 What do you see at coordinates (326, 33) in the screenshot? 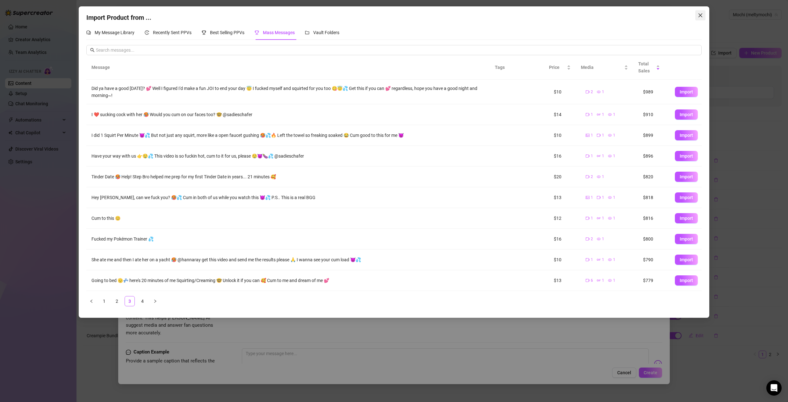
I see `span: Vault Folders` at bounding box center [326, 33].